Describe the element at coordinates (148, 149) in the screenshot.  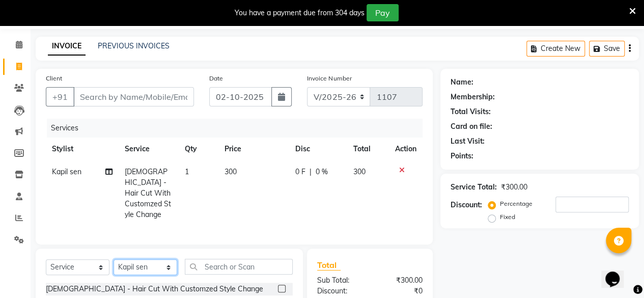
I see `th: Service` at that location.